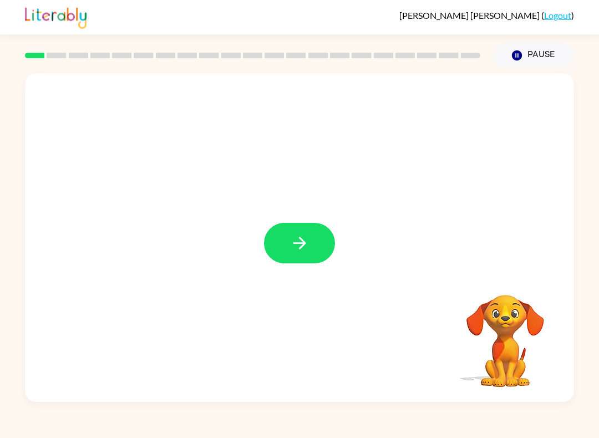 Image resolution: width=599 pixels, height=438 pixels. What do you see at coordinates (558, 15) in the screenshot?
I see `a: Logout` at bounding box center [558, 15].